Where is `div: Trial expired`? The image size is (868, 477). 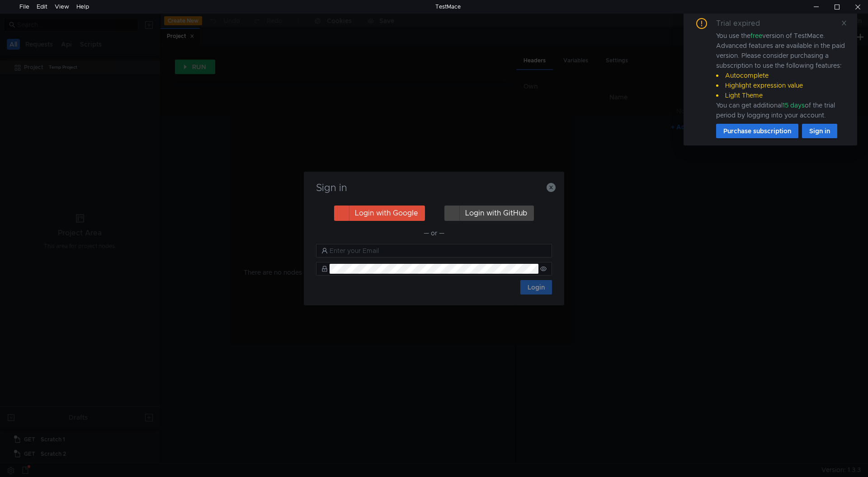
div: Trial expired is located at coordinates (743, 23).